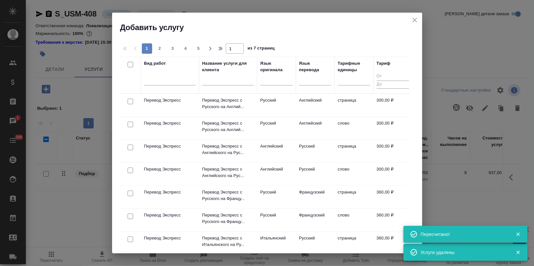 The width and height of the screenshot is (534, 266). What do you see at coordinates (383, 63) in the screenshot?
I see `div: Тариф` at bounding box center [383, 63].